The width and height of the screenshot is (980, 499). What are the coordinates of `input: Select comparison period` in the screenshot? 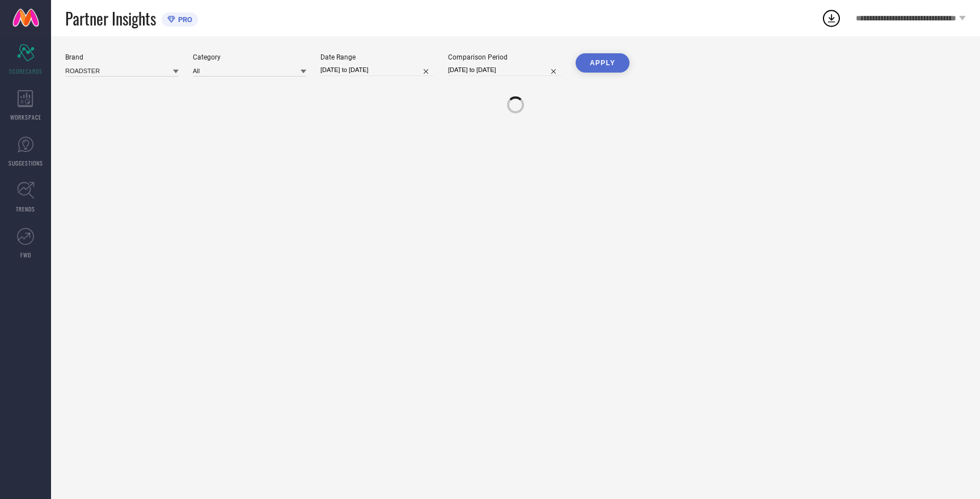 It's located at (505, 69).